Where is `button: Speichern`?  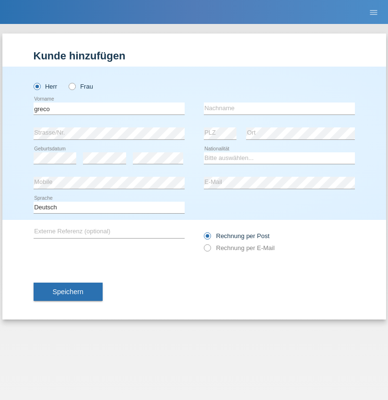 button: Speichern is located at coordinates (68, 292).